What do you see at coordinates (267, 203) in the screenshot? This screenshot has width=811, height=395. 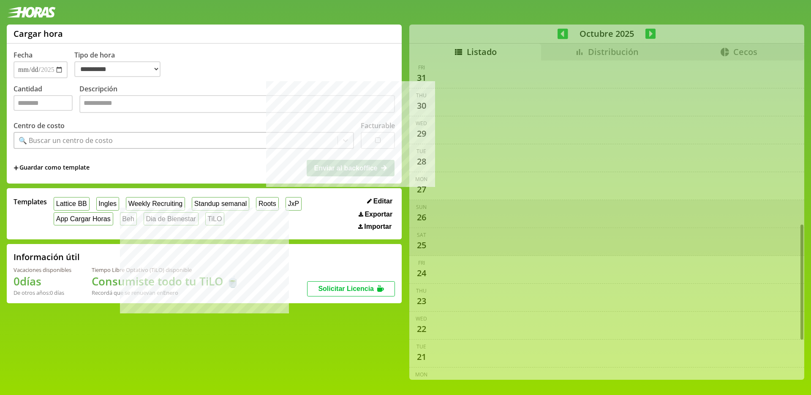 I see `button: Roots` at bounding box center [267, 203].